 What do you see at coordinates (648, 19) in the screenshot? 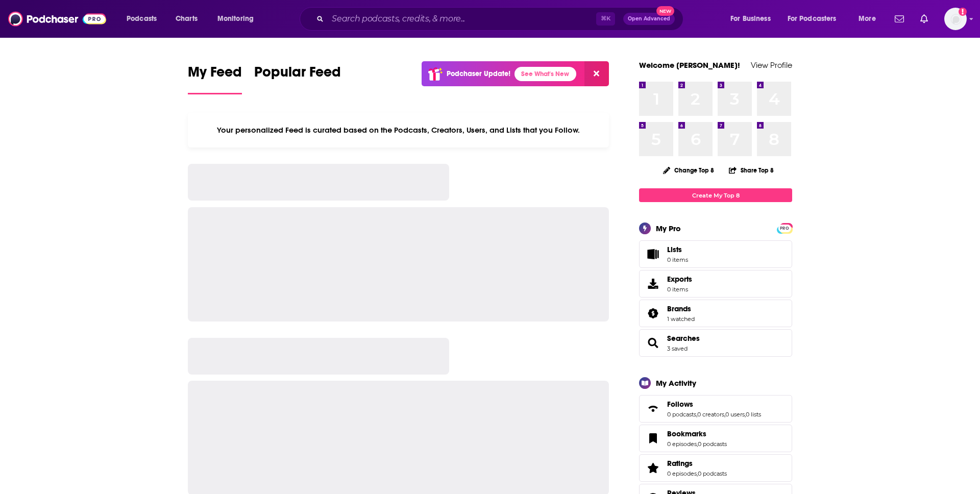
I see `button: Open AdvancedNew` at bounding box center [648, 19].